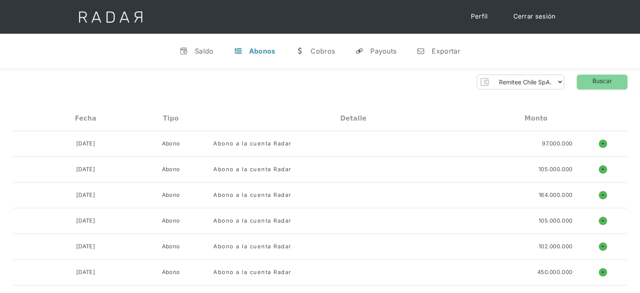  I want to click on div: Fecha, so click(85, 118).